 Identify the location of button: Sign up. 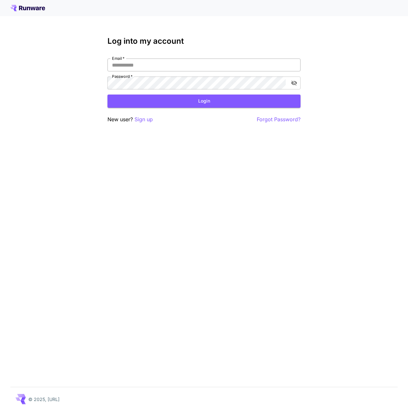
(144, 119).